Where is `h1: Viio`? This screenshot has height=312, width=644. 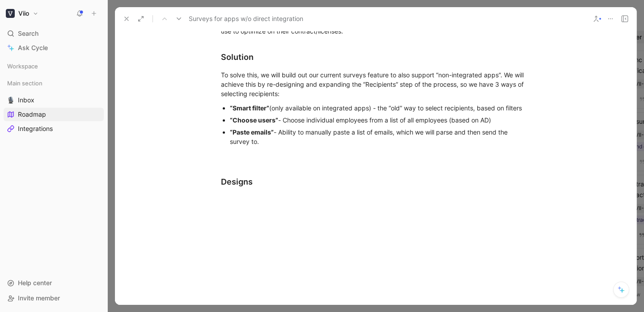 h1: Viio is located at coordinates (24, 13).